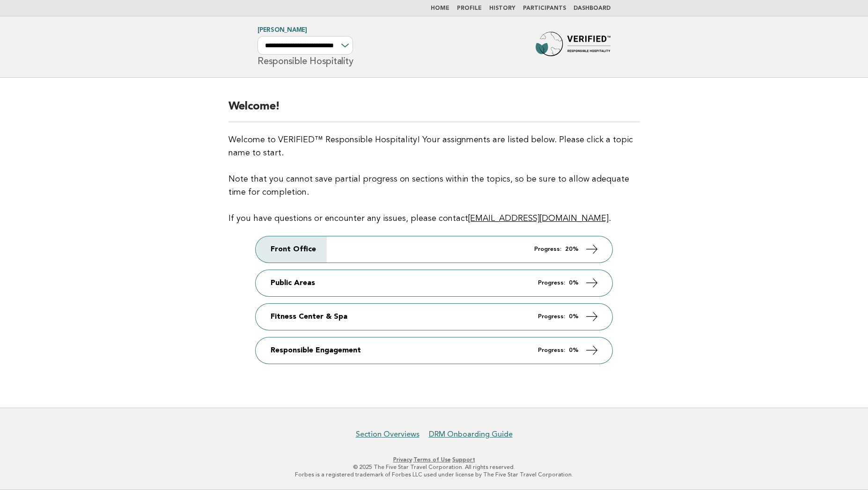 Image resolution: width=868 pixels, height=490 pixels. Describe the element at coordinates (440, 9) in the screenshot. I see `a: Home` at that location.